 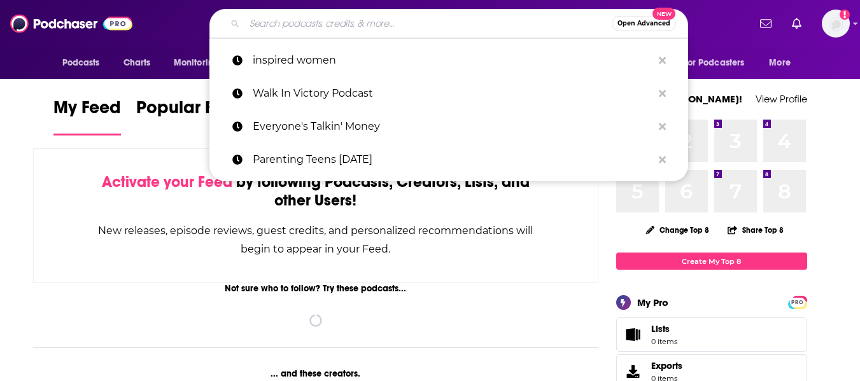 What do you see at coordinates (845, 15) in the screenshot?
I see `svg: Add a profile image` at bounding box center [845, 15].